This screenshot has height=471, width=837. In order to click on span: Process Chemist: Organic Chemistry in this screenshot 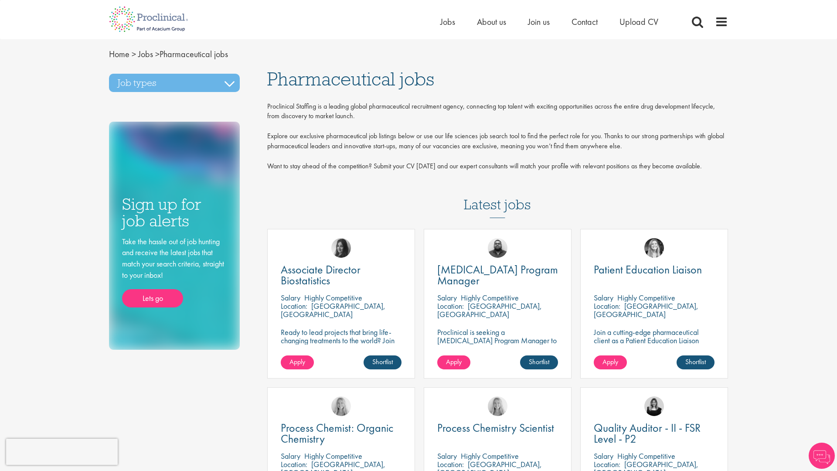, I will do `click(337, 433)`.